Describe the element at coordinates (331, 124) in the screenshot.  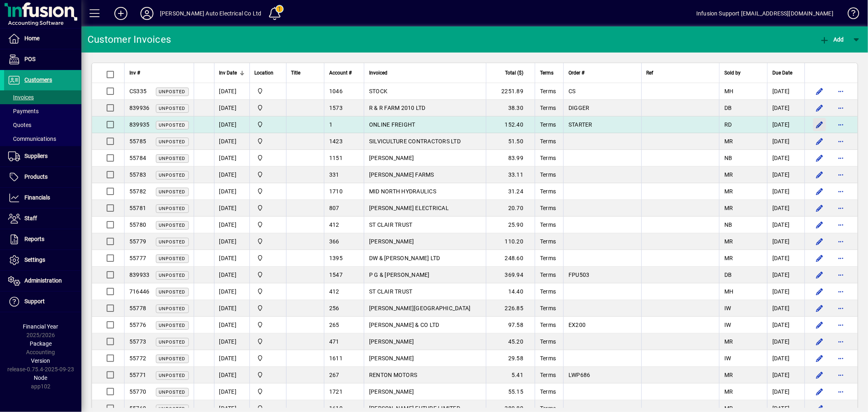
I see `span: 1` at that location.